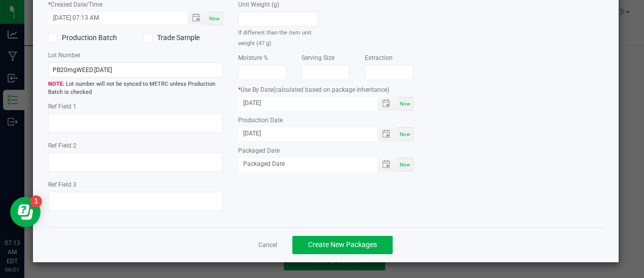  What do you see at coordinates (302, 133) in the screenshot?
I see `input: Production Date` at bounding box center [302, 133].